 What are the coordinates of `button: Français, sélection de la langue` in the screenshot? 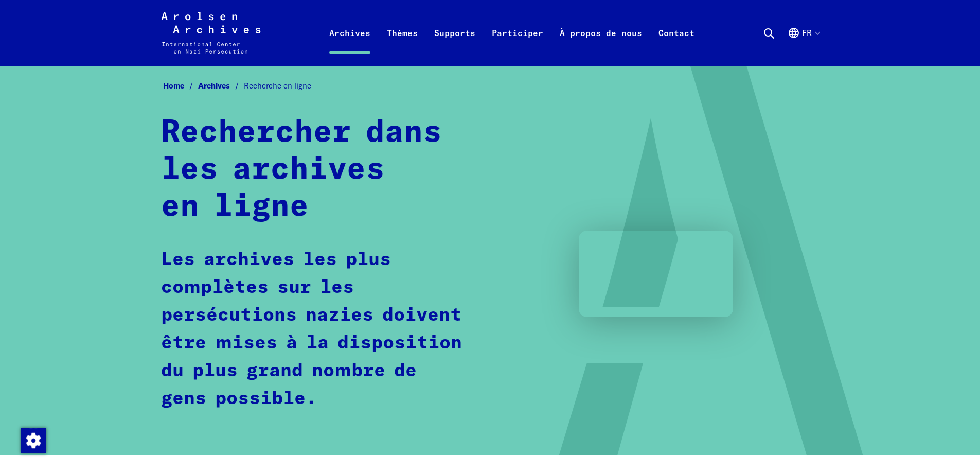 It's located at (803, 45).